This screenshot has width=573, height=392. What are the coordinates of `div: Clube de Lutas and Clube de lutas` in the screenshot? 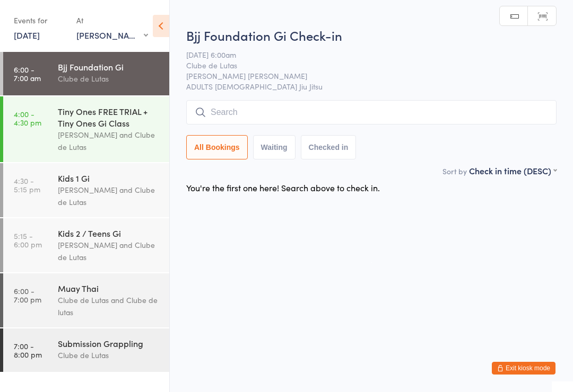 It's located at (108, 306).